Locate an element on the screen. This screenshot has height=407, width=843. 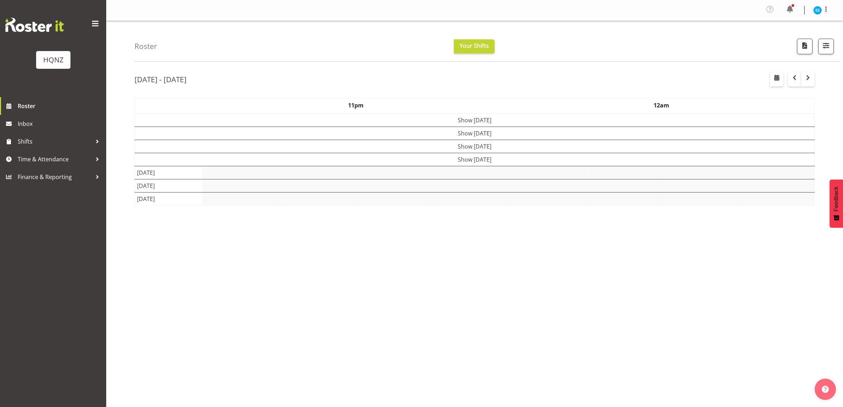
span: Shifts is located at coordinates (55, 141).